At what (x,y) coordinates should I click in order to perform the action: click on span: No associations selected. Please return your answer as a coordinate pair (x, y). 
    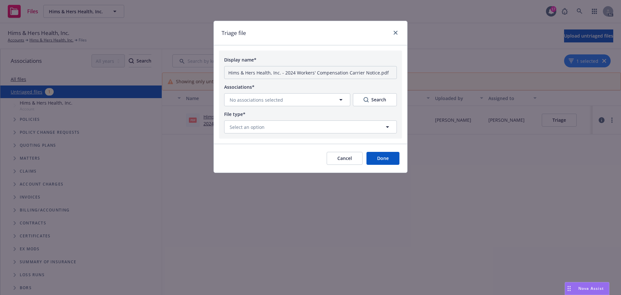
    Looking at the image, I should click on (256, 100).